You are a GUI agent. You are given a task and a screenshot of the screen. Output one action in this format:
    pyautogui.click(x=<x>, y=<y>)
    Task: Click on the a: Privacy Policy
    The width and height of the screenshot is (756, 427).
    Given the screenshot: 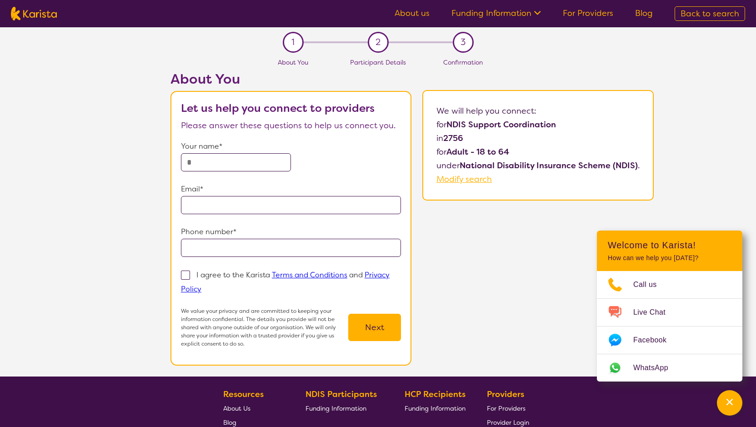 What is the action you would take?
    pyautogui.click(x=285, y=282)
    